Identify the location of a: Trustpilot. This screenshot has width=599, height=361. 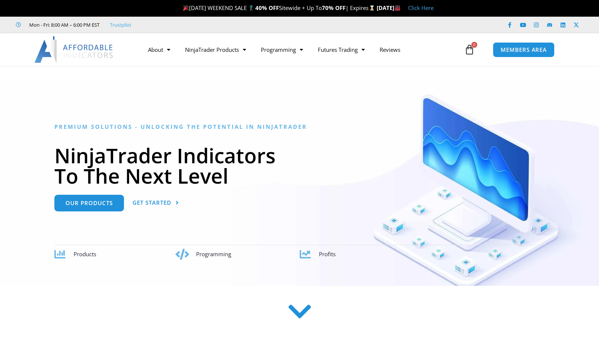
(121, 25).